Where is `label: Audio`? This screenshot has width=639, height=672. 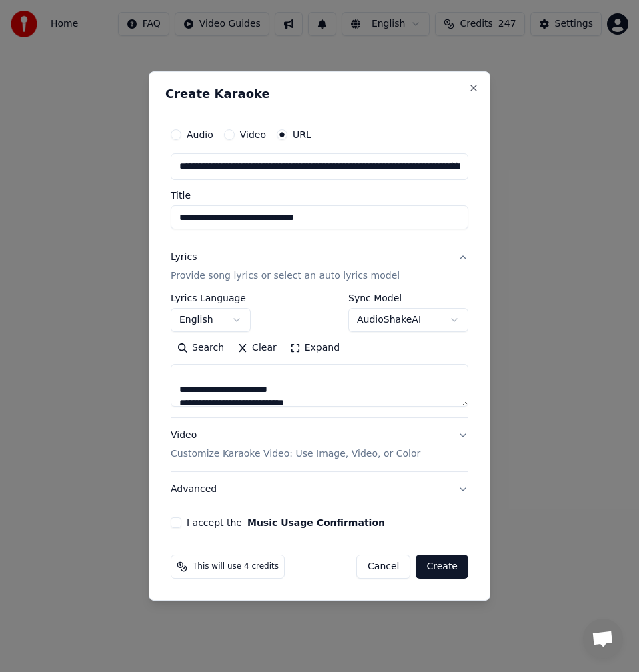 label: Audio is located at coordinates (200, 134).